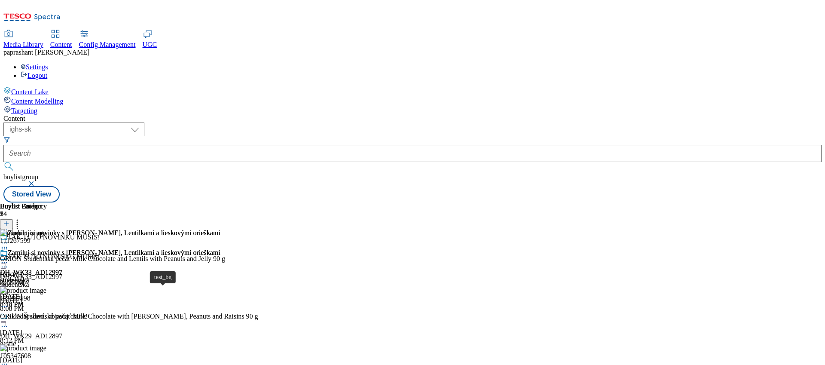 This screenshot has width=825, height=365. What do you see at coordinates (21, 177) in the screenshot?
I see `span: buylistgroup` at bounding box center [21, 177].